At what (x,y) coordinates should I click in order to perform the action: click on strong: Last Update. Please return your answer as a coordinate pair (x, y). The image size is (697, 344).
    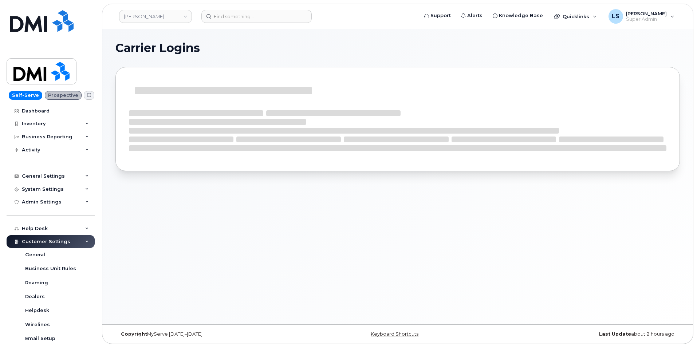
    Looking at the image, I should click on (615, 334).